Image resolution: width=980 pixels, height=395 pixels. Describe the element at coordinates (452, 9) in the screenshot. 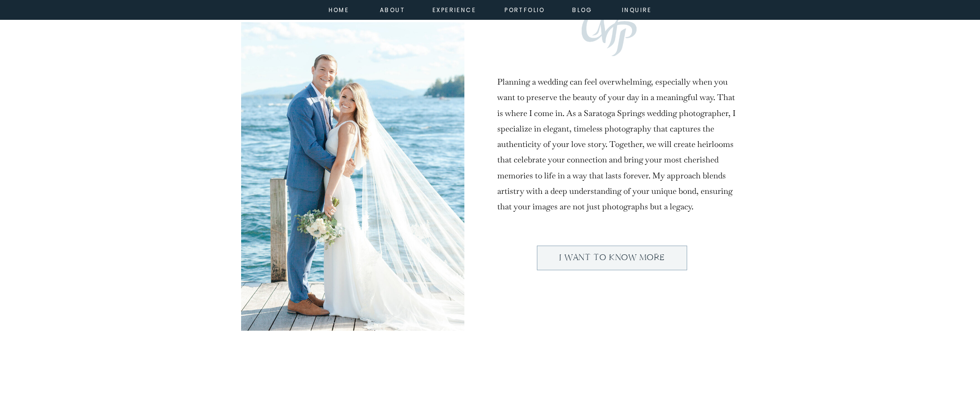

I see `a: experience` at that location.